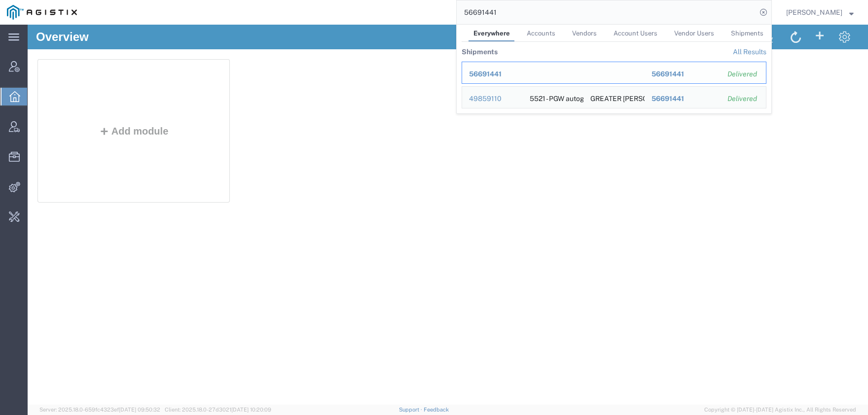 The height and width of the screenshot is (415, 868). Describe the element at coordinates (616, 78) in the screenshot. I see `table: Search Results` at that location.